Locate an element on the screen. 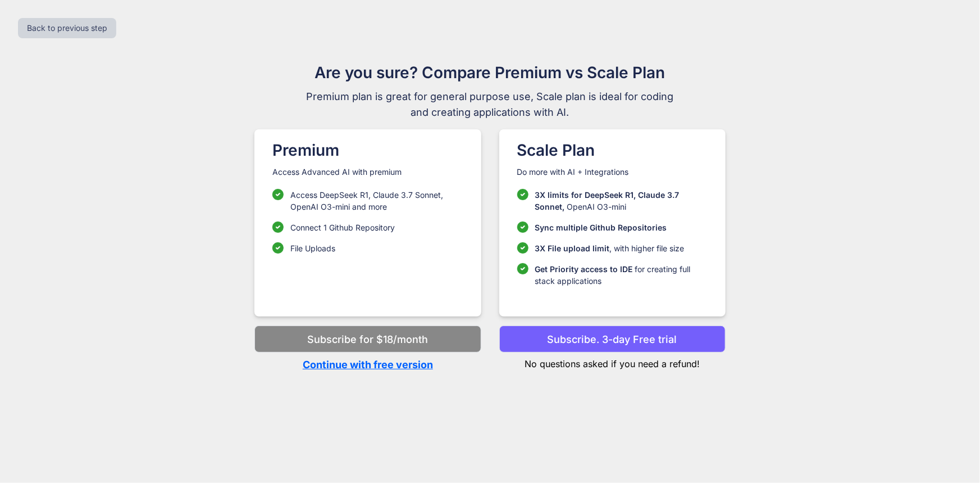 The height and width of the screenshot is (483, 980). h1: Are you sure? Compare Premium vs Scale Plan is located at coordinates (490, 73).